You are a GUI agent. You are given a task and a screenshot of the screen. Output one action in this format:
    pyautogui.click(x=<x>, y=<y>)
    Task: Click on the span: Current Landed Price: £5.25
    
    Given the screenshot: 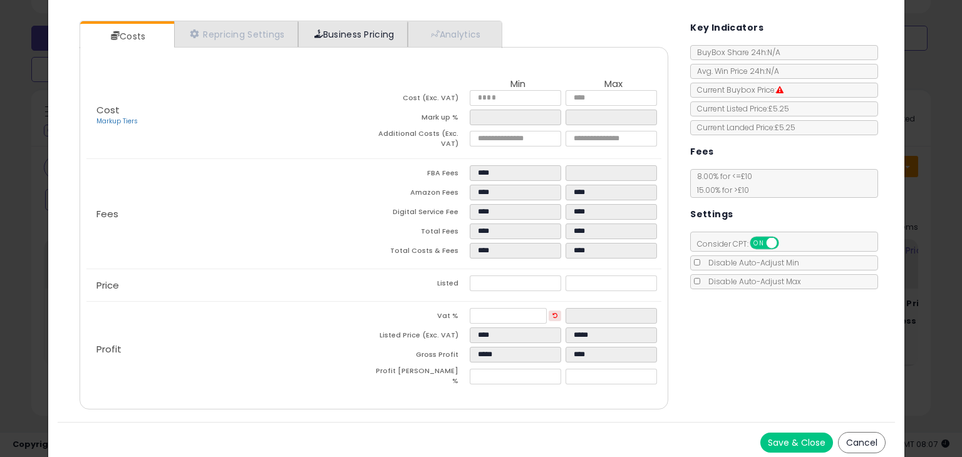 What is the action you would take?
    pyautogui.click(x=743, y=127)
    